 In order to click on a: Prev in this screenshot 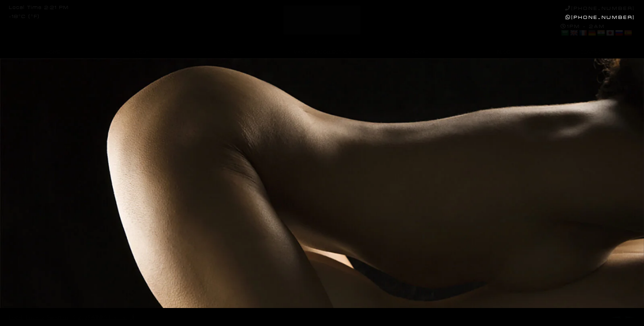, I will do `click(617, 317)`.